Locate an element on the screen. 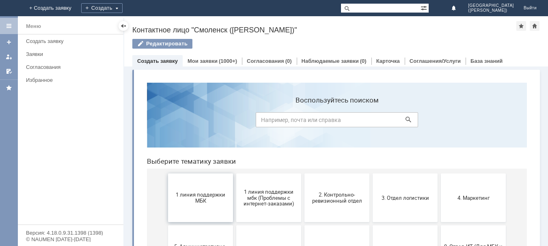 The width and height of the screenshot is (548, 246). span: Расширенный поиск is located at coordinates (424, 7).